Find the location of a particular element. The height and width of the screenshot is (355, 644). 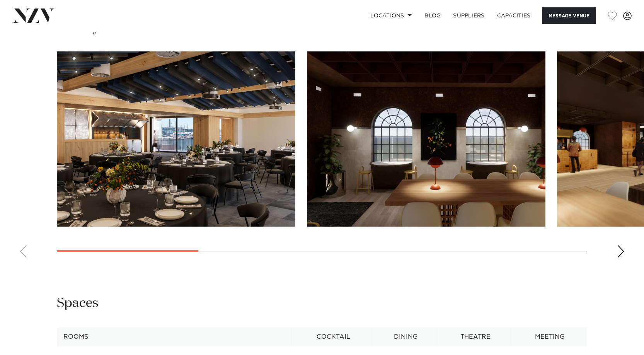

th: Cocktail is located at coordinates (334, 337).